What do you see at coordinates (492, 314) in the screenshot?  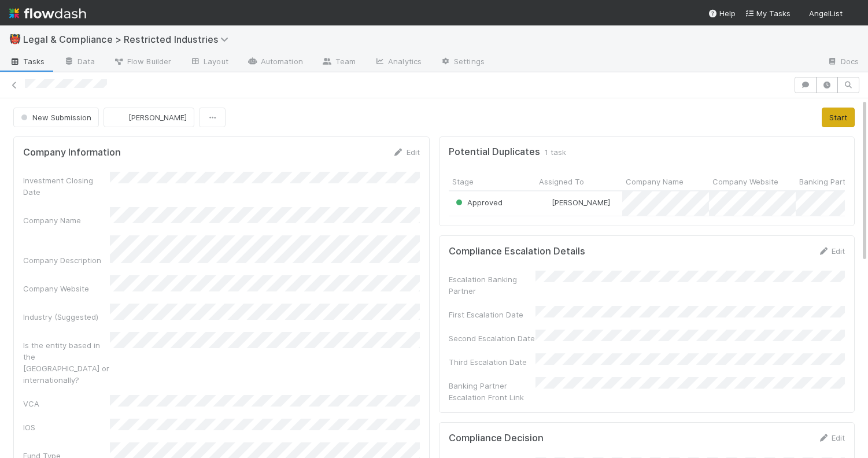 I see `div: First Escalation Date` at bounding box center [492, 314].